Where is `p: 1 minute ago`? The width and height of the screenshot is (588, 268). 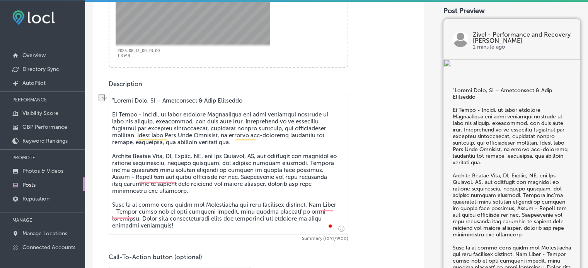
p: 1 minute ago is located at coordinates (522, 47).